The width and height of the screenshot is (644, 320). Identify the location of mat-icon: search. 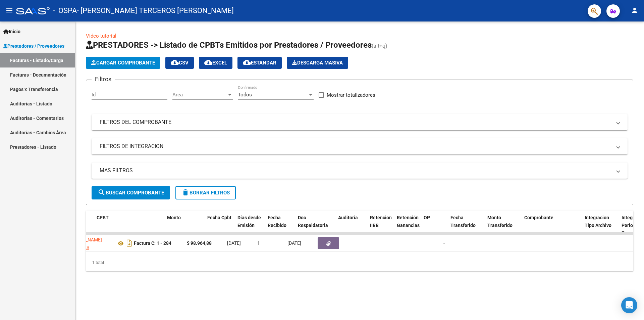
(102, 192).